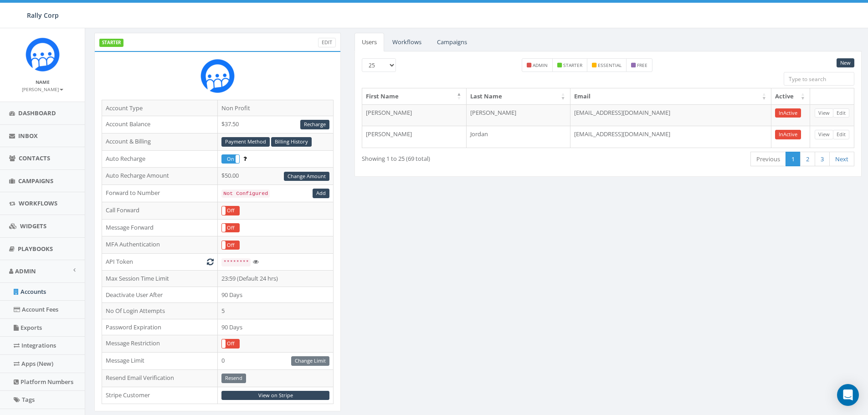 The height and width of the screenshot is (415, 868). I want to click on span: Workflows, so click(38, 203).